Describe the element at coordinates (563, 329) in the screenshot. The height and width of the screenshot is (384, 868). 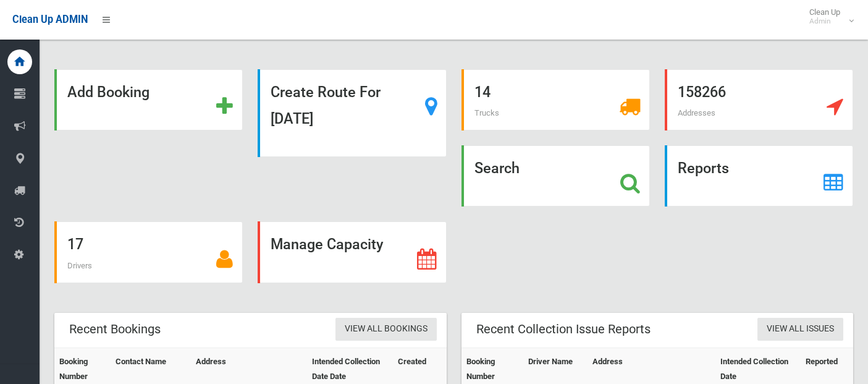
I see `header: Recent Collection Issue Reports` at that location.